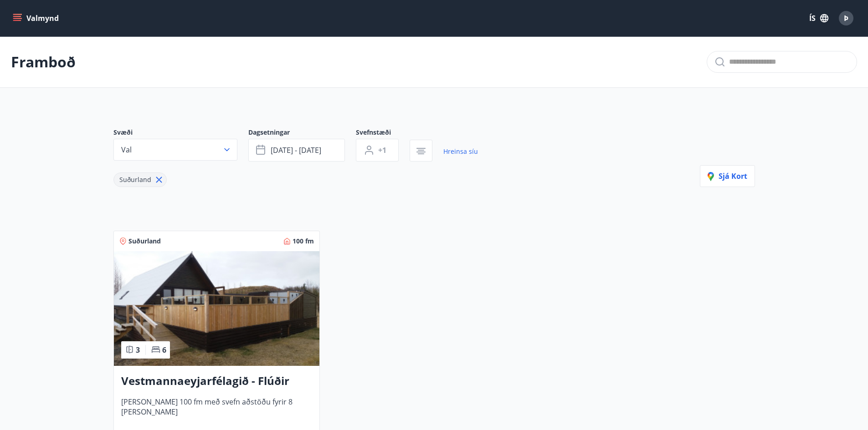 The image size is (868, 430). What do you see at coordinates (43, 62) in the screenshot?
I see `p: Framboð` at bounding box center [43, 62].